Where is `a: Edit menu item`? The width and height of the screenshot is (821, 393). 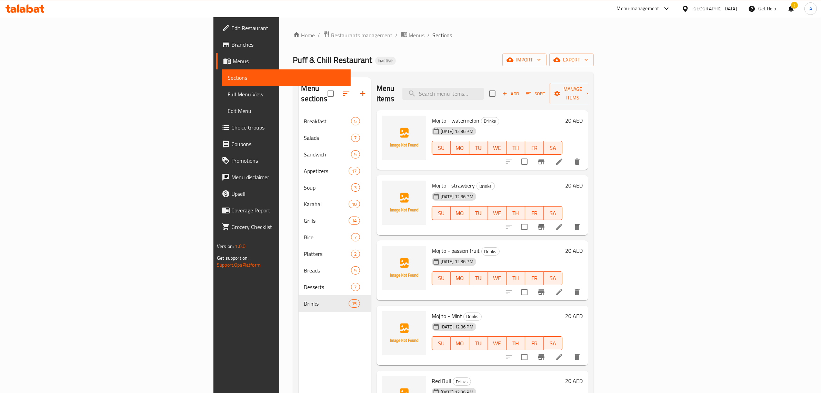
a: Edit menu item is located at coordinates (559, 292).